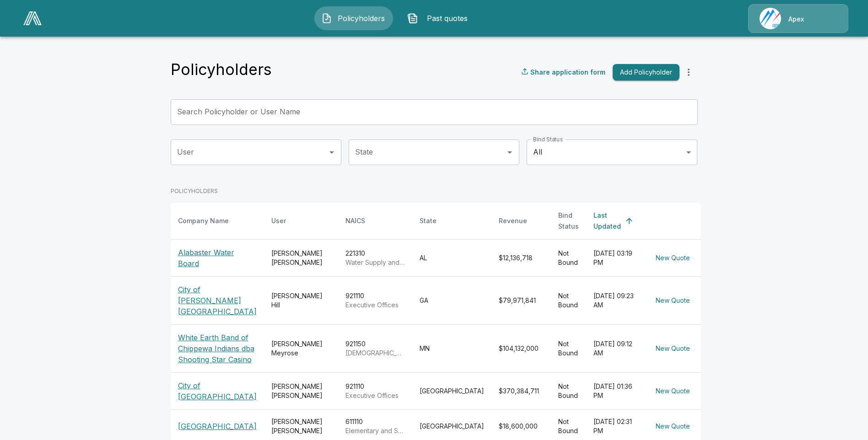 The width and height of the screenshot is (868, 440). Describe the element at coordinates (612, 152) in the screenshot. I see `div: All` at that location.